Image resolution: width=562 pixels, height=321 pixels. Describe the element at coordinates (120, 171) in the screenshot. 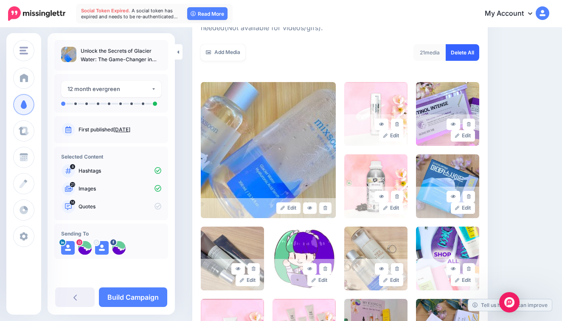

I see `p: Hashtags` at that location.